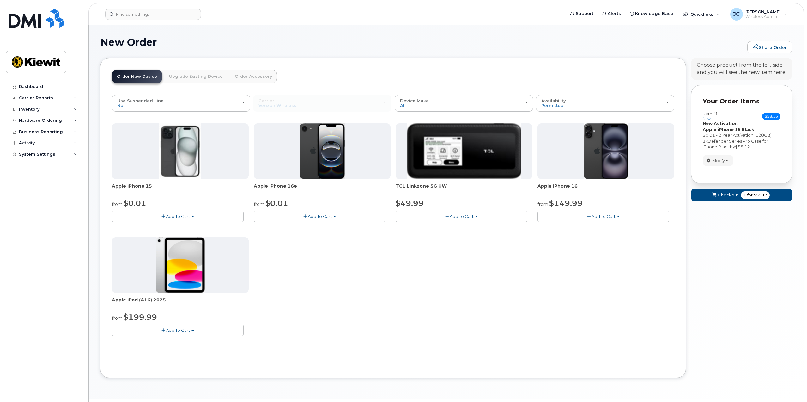  What do you see at coordinates (464, 151) in the screenshot?
I see `img: linkzone5g.png` at bounding box center [464, 151].